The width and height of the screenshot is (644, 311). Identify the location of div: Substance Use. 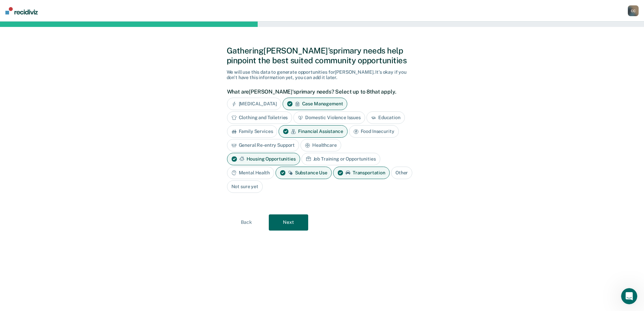
(304, 173).